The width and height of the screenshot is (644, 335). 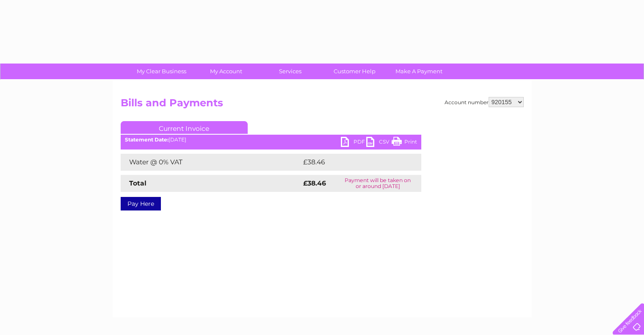 What do you see at coordinates (141, 204) in the screenshot?
I see `a: Pay Here` at bounding box center [141, 204].